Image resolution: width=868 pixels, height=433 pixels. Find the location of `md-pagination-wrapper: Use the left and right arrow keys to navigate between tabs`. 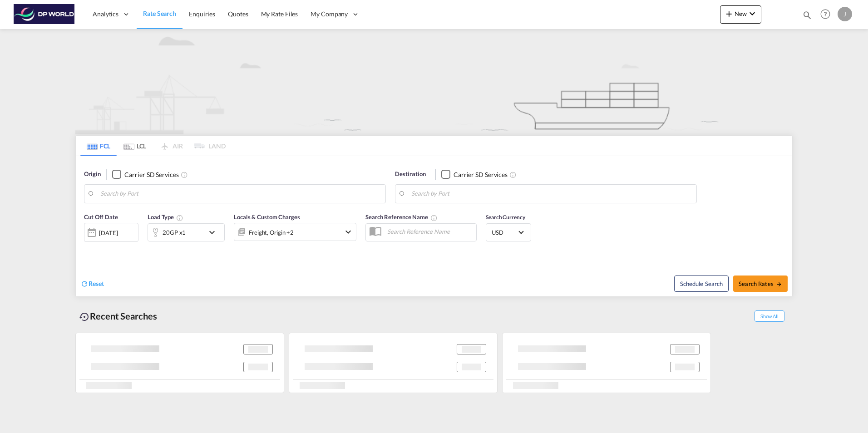

md-pagination-wrapper: Use the left and right arrow keys to navigate between tabs is located at coordinates (153, 146).